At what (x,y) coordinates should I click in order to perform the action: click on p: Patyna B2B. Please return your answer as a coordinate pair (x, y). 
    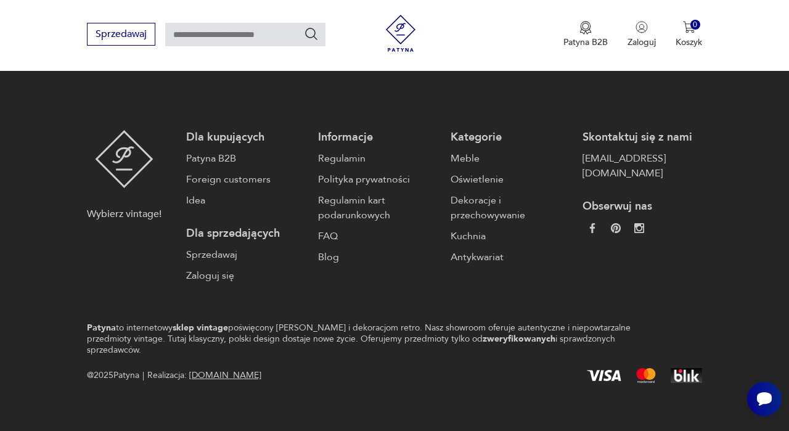
    Looking at the image, I should click on (586, 42).